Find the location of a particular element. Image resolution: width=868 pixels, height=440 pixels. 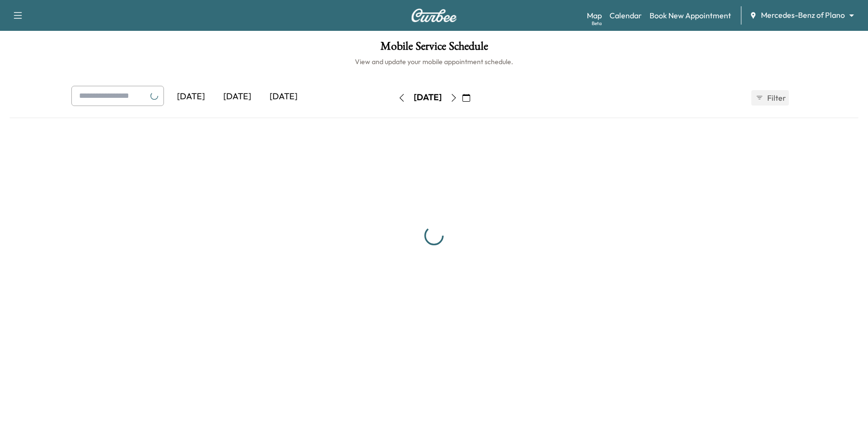

div: Beta is located at coordinates (597, 23).